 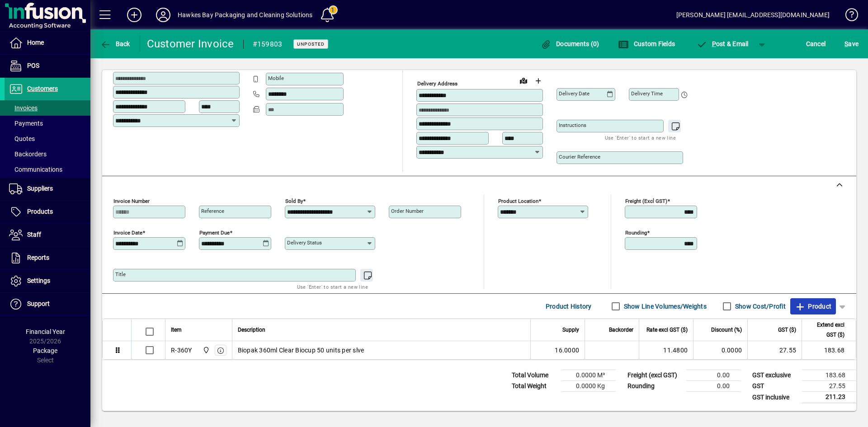 What do you see at coordinates (36, 169) in the screenshot?
I see `span: Communications` at bounding box center [36, 169].